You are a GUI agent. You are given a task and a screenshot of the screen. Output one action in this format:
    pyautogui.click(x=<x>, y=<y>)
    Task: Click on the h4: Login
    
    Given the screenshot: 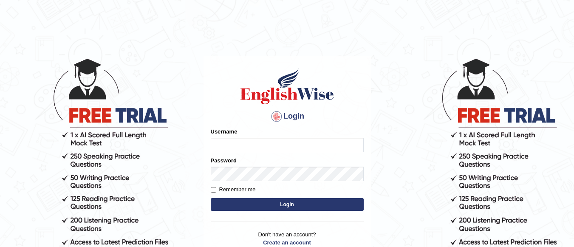 What is the action you would take?
    pyautogui.click(x=287, y=116)
    